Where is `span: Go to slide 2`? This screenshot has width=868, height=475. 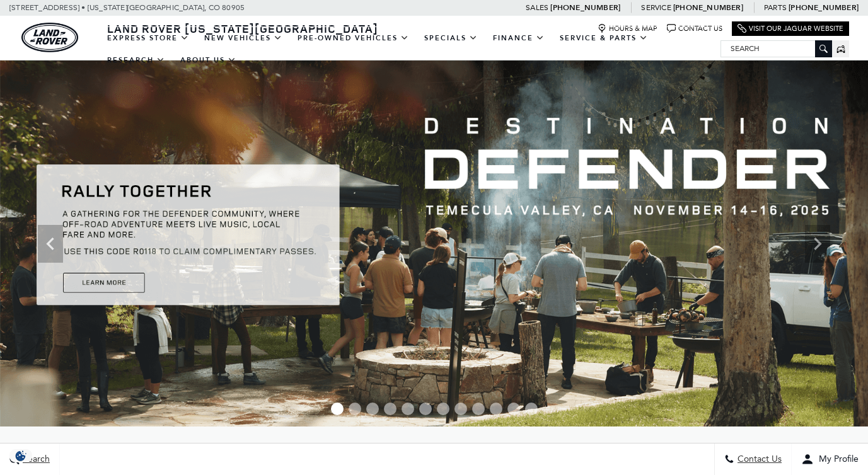 span: Go to slide 2 is located at coordinates (355, 409).